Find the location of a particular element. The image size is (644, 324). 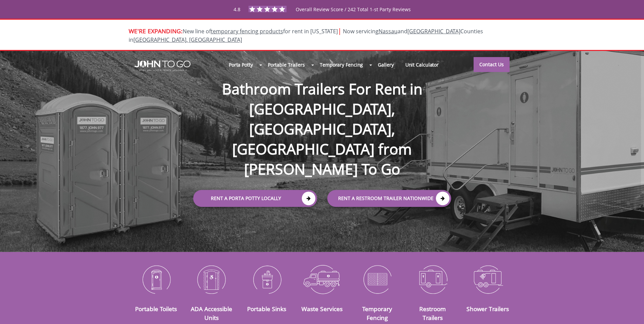

a: Restroom Trailers is located at coordinates (433, 313).